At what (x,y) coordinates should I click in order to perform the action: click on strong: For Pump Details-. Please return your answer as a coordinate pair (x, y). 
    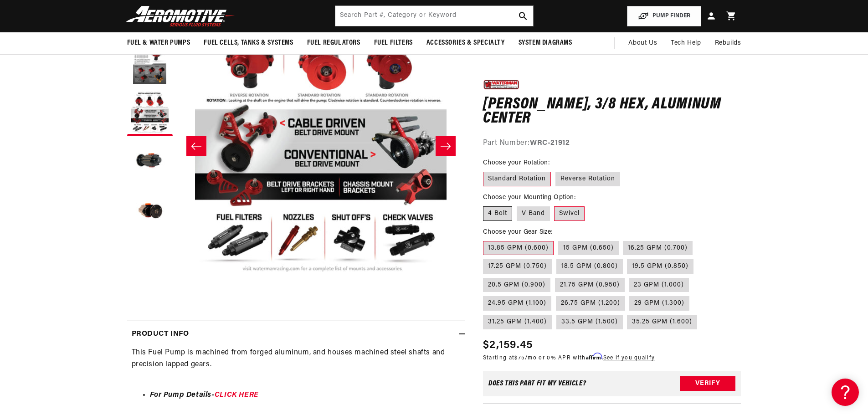
    Looking at the image, I should click on (204, 395).